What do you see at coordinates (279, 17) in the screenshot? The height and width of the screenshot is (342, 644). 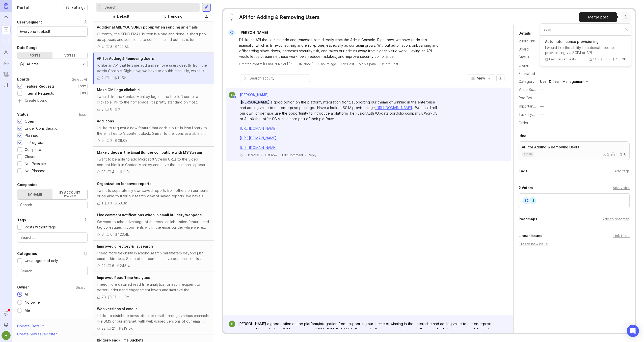 I see `div: API for Adding & Removing Users` at bounding box center [279, 17].